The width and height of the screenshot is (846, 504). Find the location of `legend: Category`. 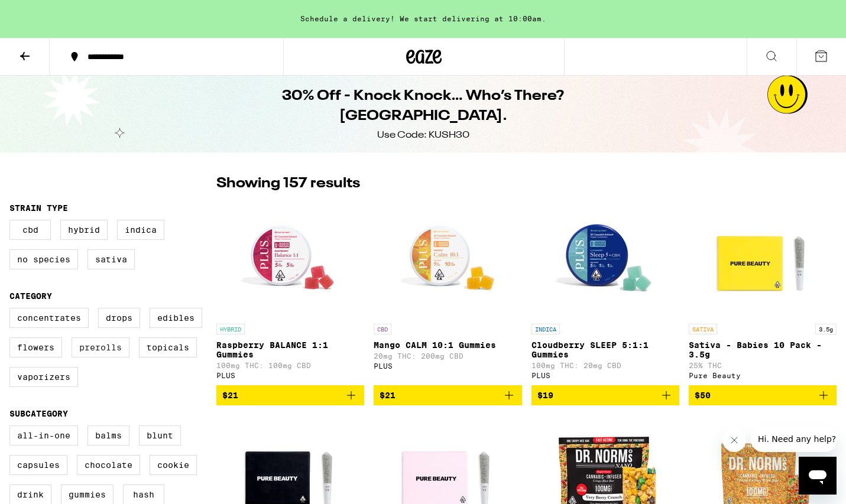

legend: Category is located at coordinates (31, 296).